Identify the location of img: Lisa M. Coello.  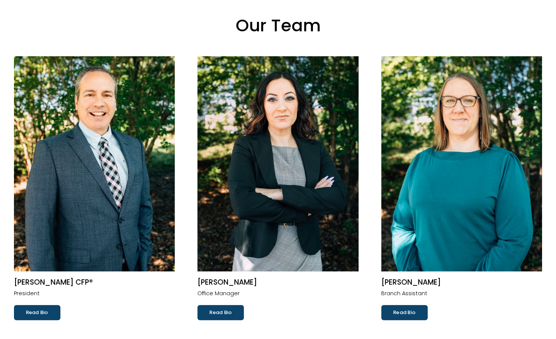
(278, 164).